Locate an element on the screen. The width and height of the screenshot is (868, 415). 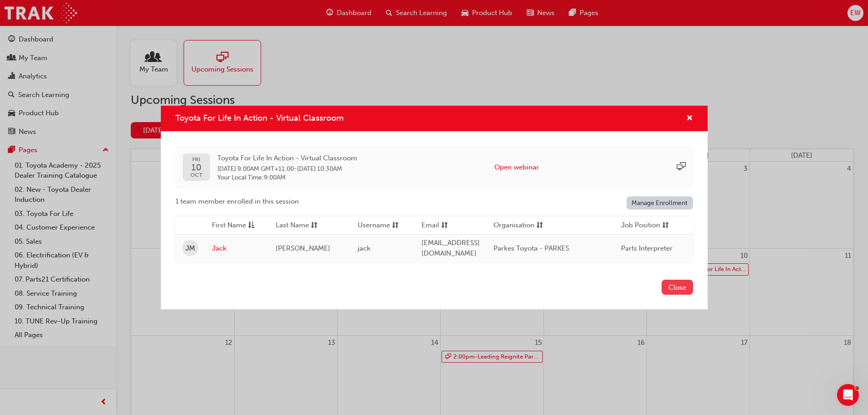
span: First Name is located at coordinates (228, 226).